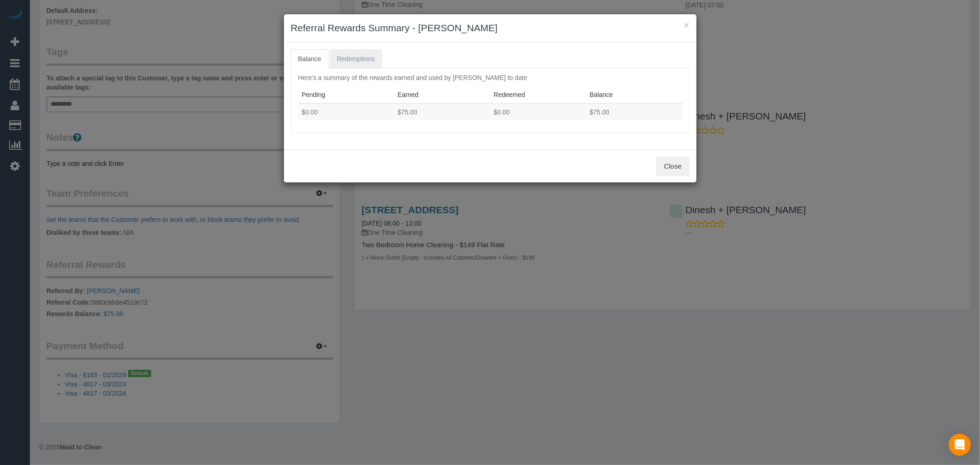 Image resolution: width=980 pixels, height=465 pixels. I want to click on td: Earned, so click(442, 112).